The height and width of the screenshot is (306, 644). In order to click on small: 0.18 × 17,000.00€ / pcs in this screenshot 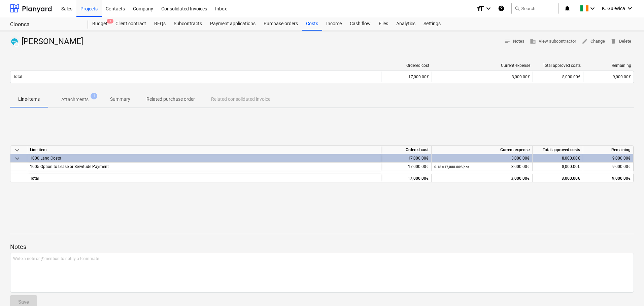, I will do `click(451, 166)`.